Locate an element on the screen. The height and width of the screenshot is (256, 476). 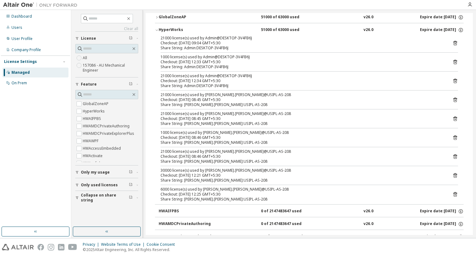
label: HWAMDCPrivateExplorerPlus is located at coordinates (109, 134).